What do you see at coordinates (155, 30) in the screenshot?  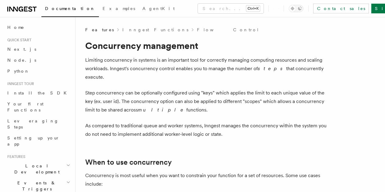 I see `a: Inngest Functions` at bounding box center [155, 30].